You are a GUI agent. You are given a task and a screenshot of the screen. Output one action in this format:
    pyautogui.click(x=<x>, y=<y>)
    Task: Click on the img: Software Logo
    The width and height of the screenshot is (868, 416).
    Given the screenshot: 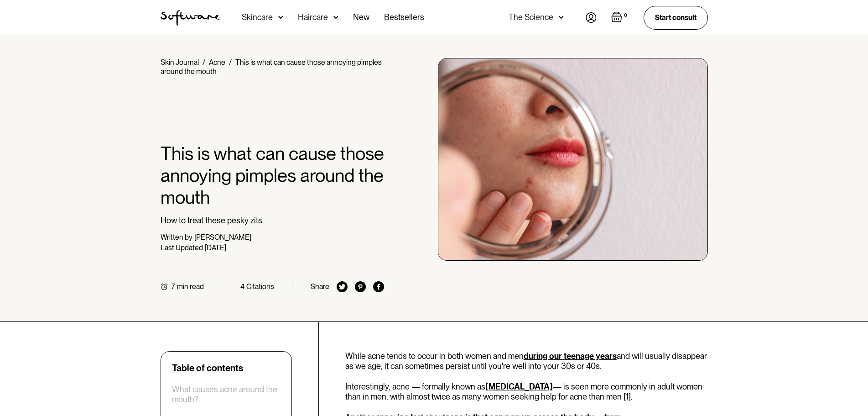 What is the action you would take?
    pyautogui.click(x=191, y=18)
    